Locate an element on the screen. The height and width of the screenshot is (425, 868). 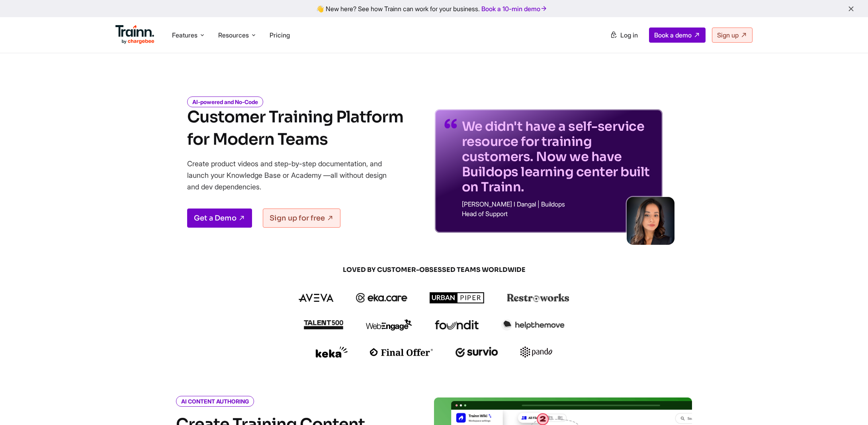
i: AI-powered and No-Code is located at coordinates (225, 102).